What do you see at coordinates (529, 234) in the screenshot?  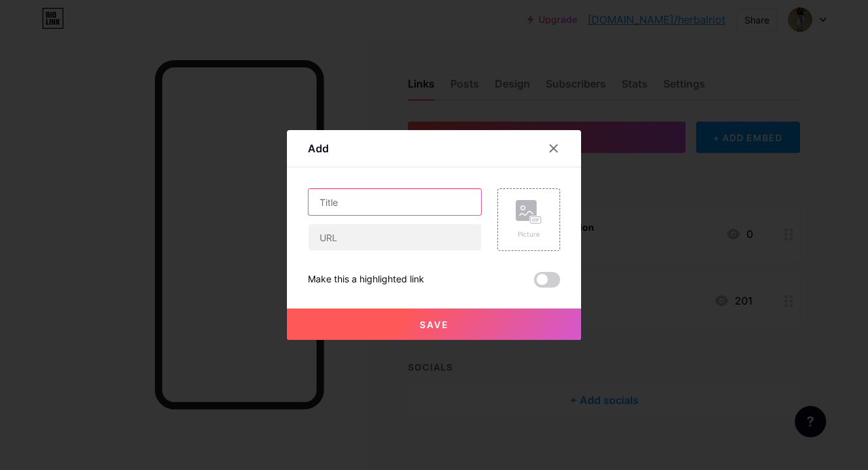 I see `div: Picture` at bounding box center [529, 234].